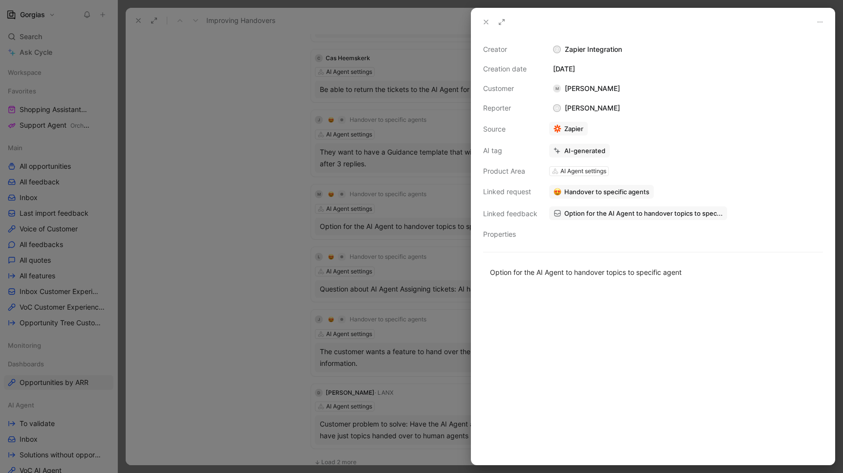 This screenshot has height=473, width=843. What do you see at coordinates (644, 213) in the screenshot?
I see `span: Option for the AI Agent to handover topics to spec...` at bounding box center [644, 213].